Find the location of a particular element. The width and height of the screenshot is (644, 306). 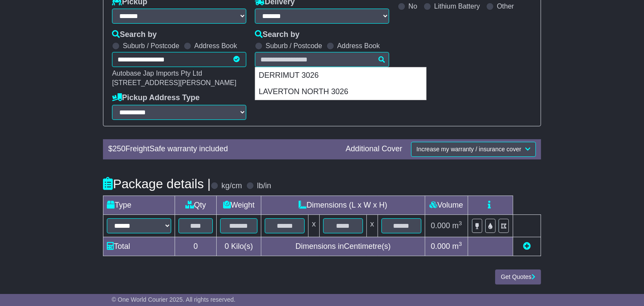

td: Dimensions in Centimetre(s) is located at coordinates (343, 246).